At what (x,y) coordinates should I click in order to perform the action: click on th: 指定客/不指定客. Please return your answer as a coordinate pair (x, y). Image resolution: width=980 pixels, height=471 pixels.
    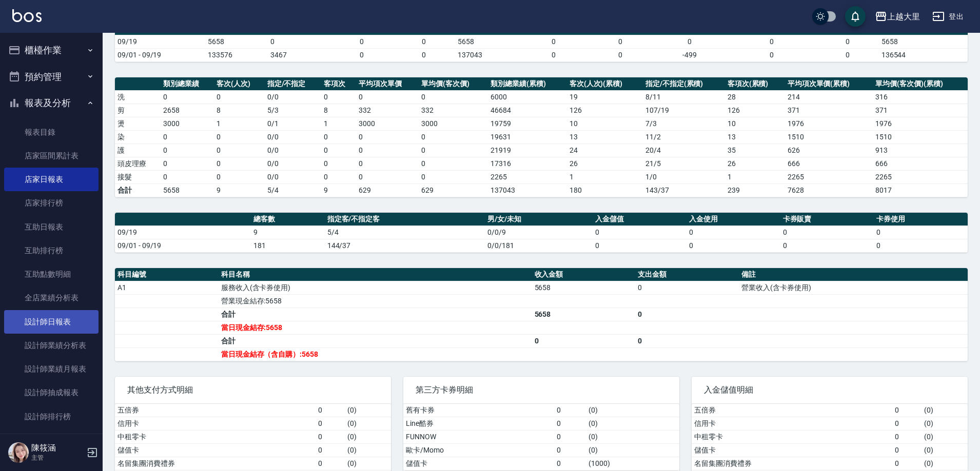
    Looking at the image, I should click on (404, 220).